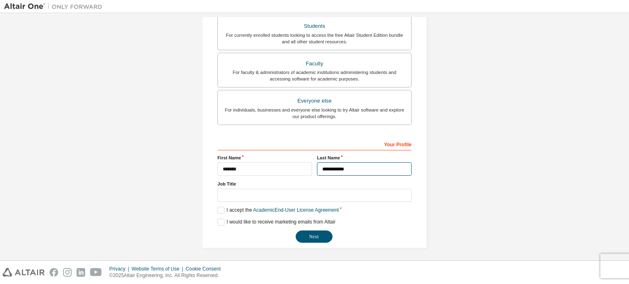  I want to click on div: Website Terms of Use, so click(158, 269).